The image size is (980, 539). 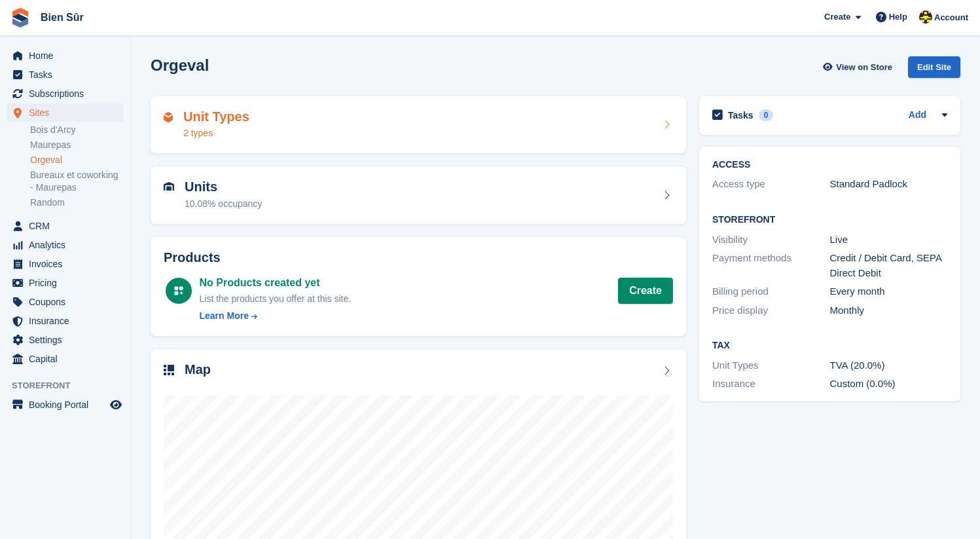 What do you see at coordinates (68, 321) in the screenshot?
I see `span: Insurance` at bounding box center [68, 321].